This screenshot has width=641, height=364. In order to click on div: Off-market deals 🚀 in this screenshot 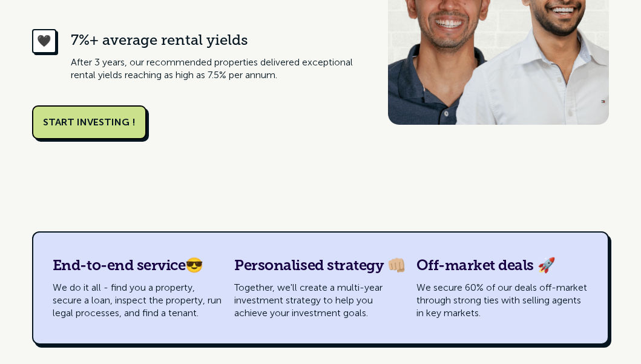, I will do `click(502, 266)`.